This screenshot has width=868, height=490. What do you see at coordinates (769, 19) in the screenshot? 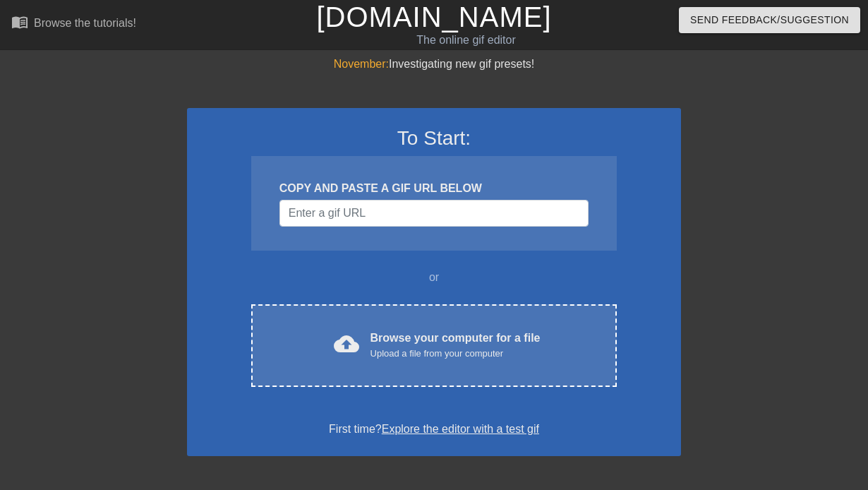
I see `button: Send Feedback/Suggestion` at bounding box center [769, 19].